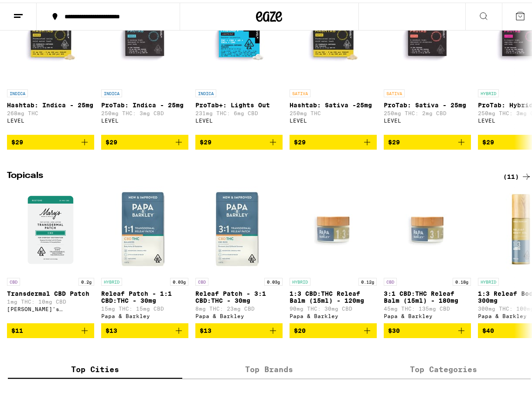 The height and width of the screenshot is (397, 532). Describe the element at coordinates (518, 174) in the screenshot. I see `a: (11)` at that location.